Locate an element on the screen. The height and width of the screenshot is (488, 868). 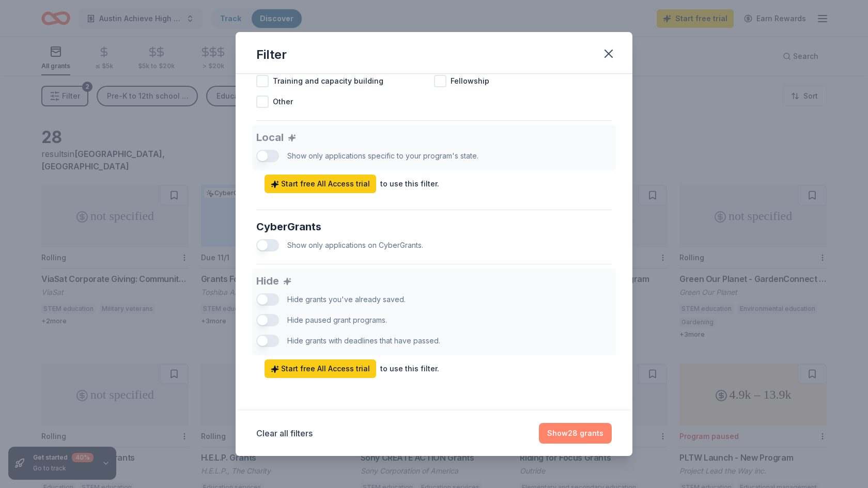
div: Filter is located at coordinates (271, 55).